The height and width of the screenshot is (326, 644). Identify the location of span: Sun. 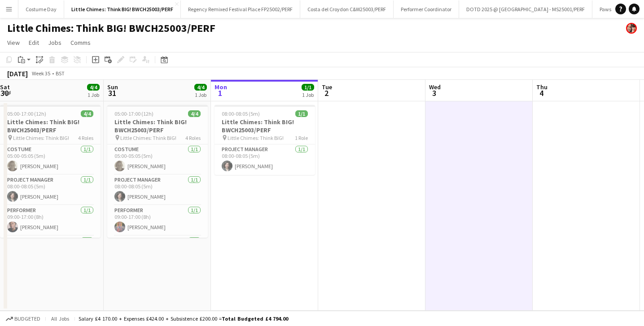
(113, 87).